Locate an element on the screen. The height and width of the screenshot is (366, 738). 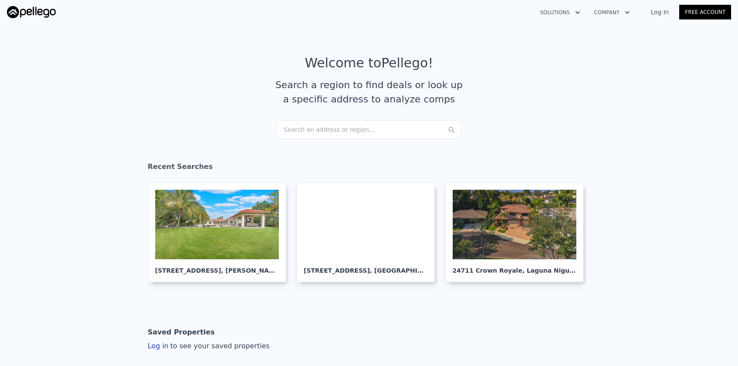
img: Pellego is located at coordinates (31, 12).